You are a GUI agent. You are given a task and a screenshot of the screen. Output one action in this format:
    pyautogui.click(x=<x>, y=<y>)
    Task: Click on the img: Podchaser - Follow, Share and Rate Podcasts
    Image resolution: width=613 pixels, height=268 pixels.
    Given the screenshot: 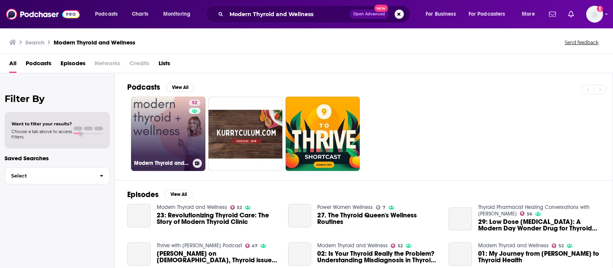 What is the action you would take?
    pyautogui.click(x=43, y=14)
    